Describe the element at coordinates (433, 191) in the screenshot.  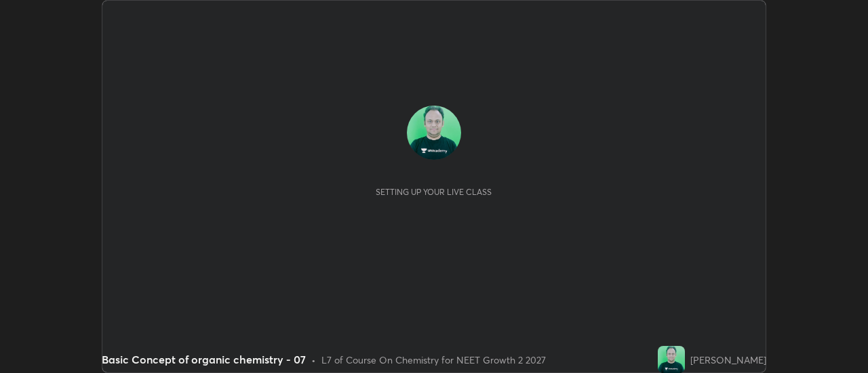
I see `div: Setting up your live class` at that location.